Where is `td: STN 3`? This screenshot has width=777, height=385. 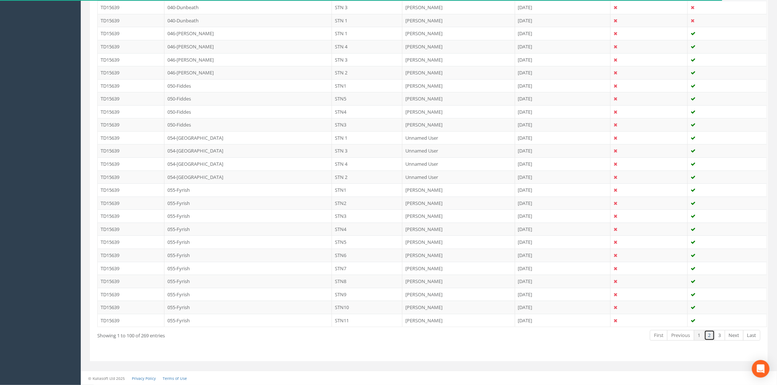 td: STN 3 is located at coordinates (367, 151).